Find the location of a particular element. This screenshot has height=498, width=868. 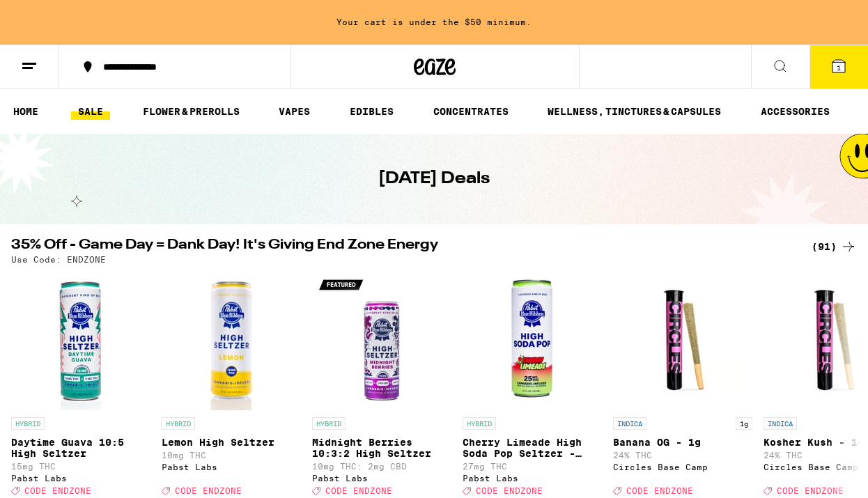

span: Hi. Need any help? is located at coordinates (54, 15).